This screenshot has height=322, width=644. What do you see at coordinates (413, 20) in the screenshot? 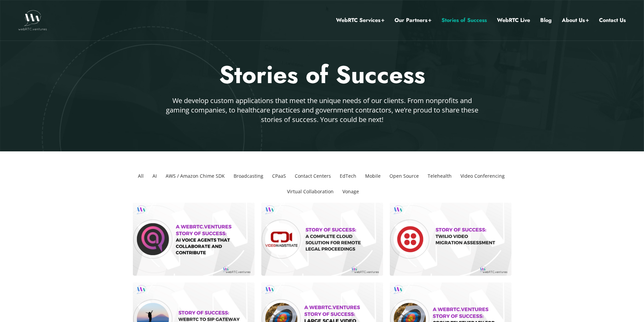
I see `a: Our Partners` at bounding box center [413, 20].